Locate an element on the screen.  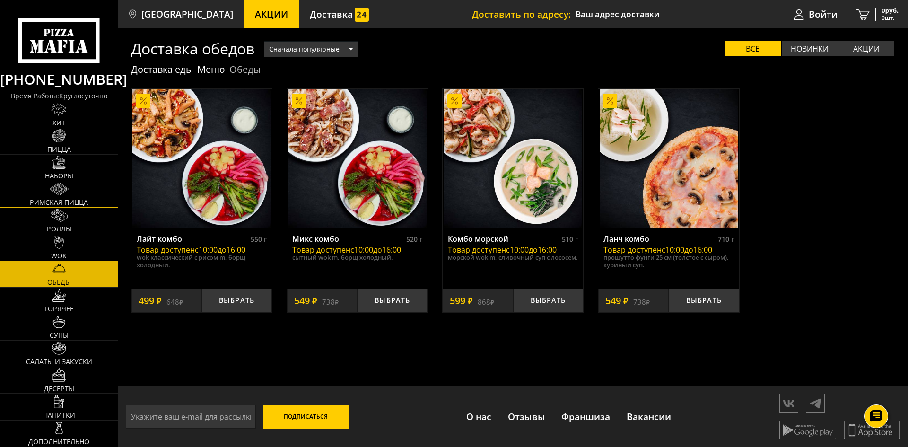
a: АкционныйЛайт комбо is located at coordinates (201, 158).